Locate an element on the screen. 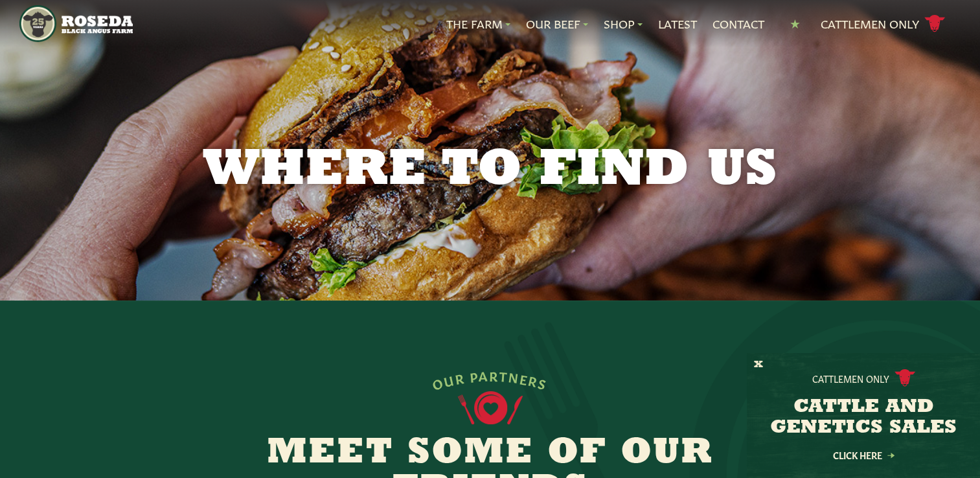  span: N is located at coordinates (515, 377).